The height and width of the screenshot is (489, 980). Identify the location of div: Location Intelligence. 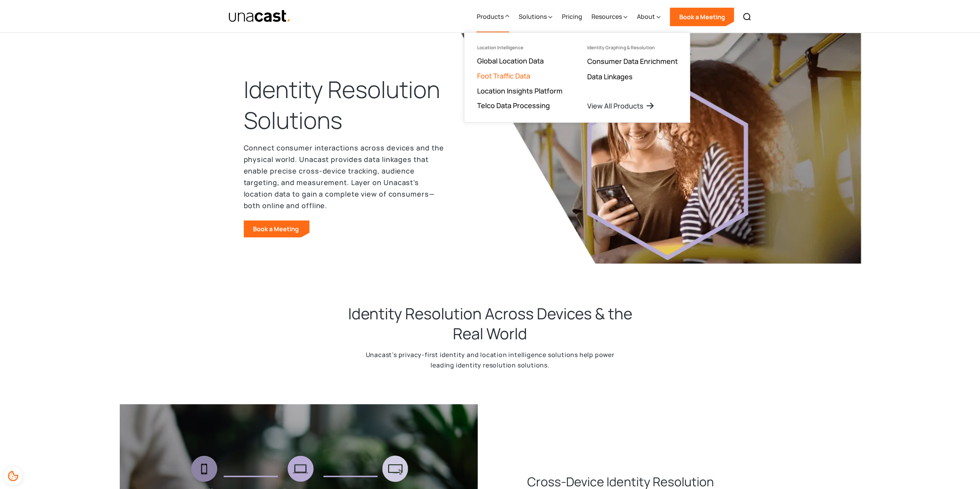
(500, 48).